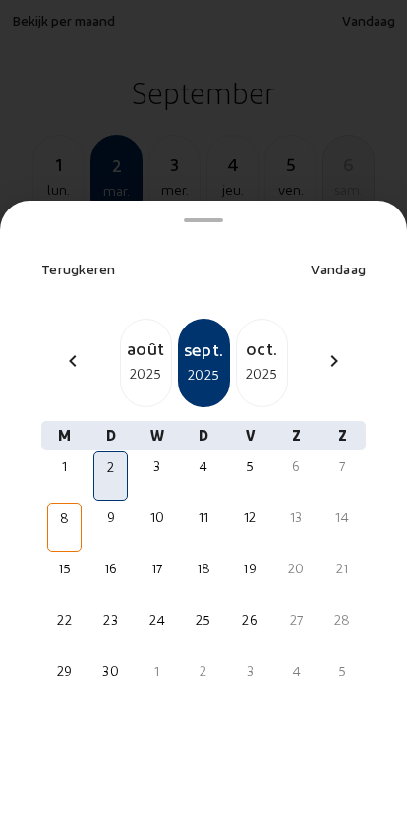 The height and width of the screenshot is (834, 407). What do you see at coordinates (250, 619) in the screenshot?
I see `div: 26` at bounding box center [250, 619].